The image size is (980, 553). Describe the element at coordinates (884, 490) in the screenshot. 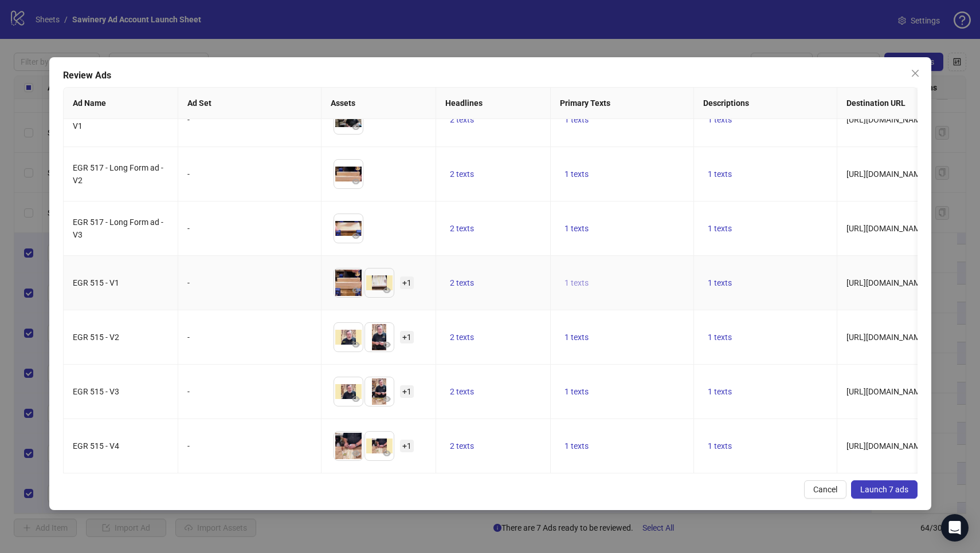

I see `span: Launch 7 ads` at that location.